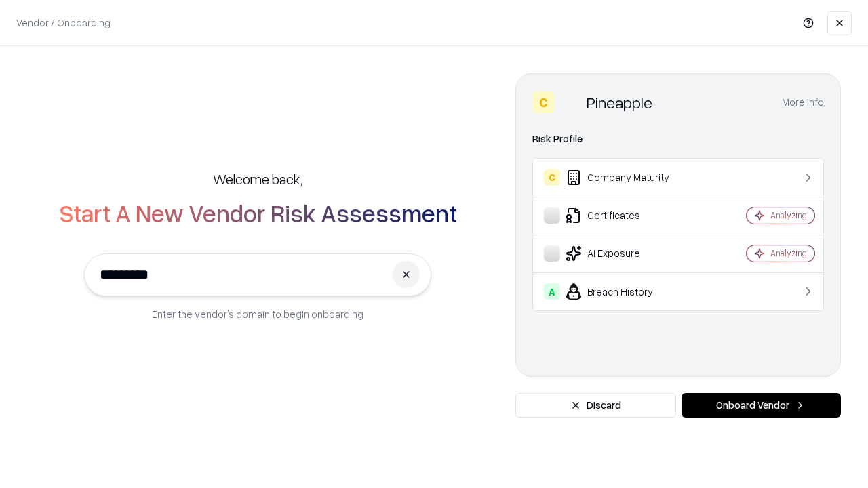  Describe the element at coordinates (257, 213) in the screenshot. I see `h2: Start A New Vendor Risk Assessment` at that location.